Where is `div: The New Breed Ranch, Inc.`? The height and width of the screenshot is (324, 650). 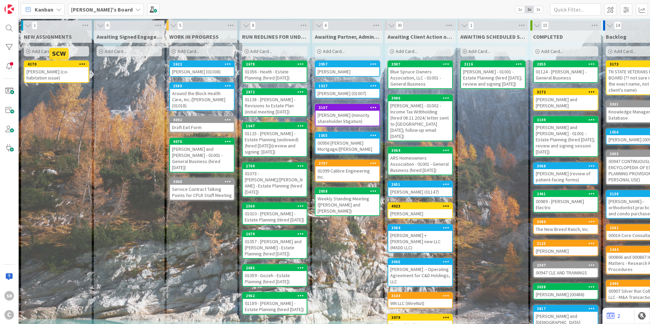 div: The New Breed Ranch, Inc. is located at coordinates (565, 229).